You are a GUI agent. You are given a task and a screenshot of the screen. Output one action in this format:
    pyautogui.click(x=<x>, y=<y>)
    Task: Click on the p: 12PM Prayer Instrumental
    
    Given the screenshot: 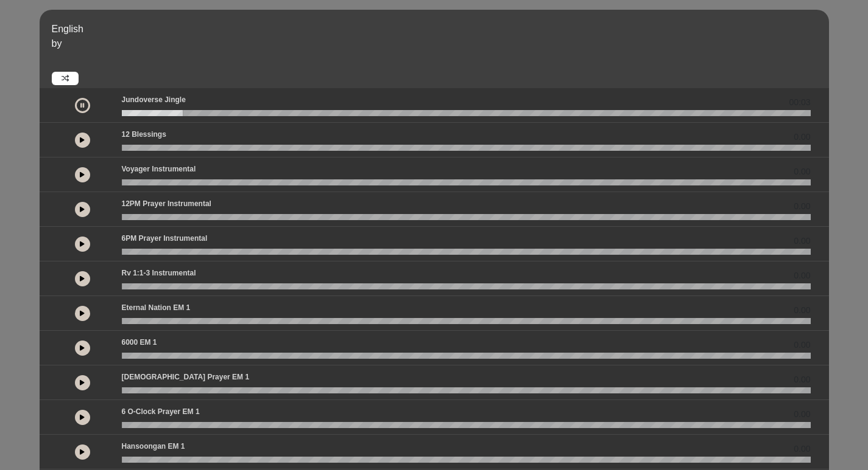 What is the action you would take?
    pyautogui.click(x=166, y=204)
    